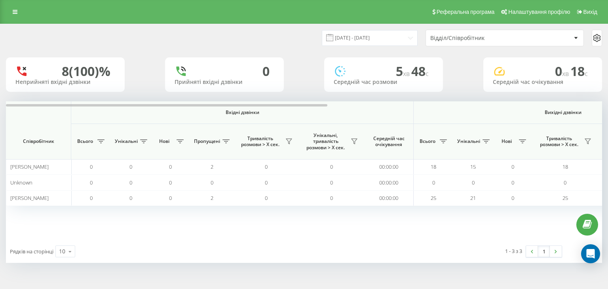  What do you see at coordinates (326, 141) in the screenshot?
I see `span: Унікальні, тривалість розмови > Х сек.` at bounding box center [326, 141].